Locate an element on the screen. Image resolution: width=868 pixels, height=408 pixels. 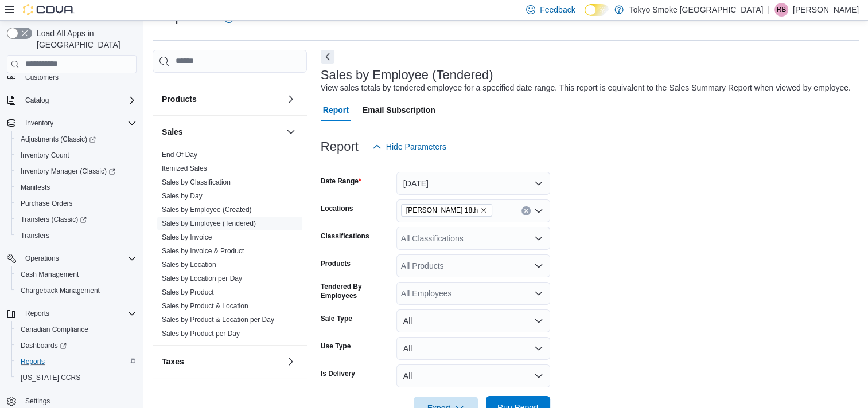
label: Use Type is located at coordinates (335, 346).